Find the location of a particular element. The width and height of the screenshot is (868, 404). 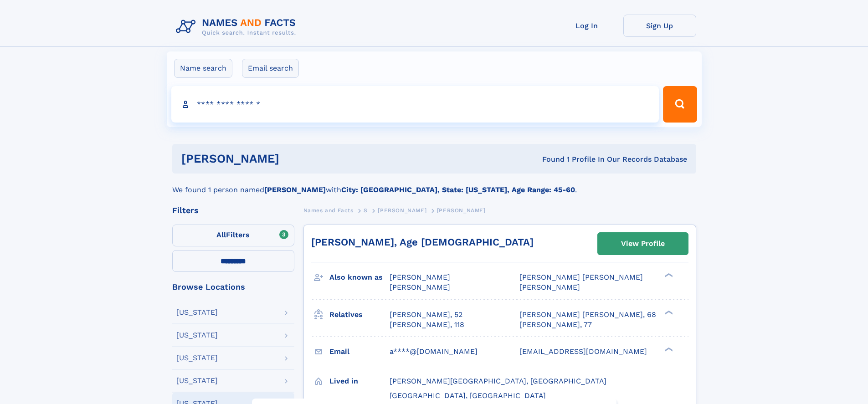

h3: Lived in is located at coordinates (359, 381).